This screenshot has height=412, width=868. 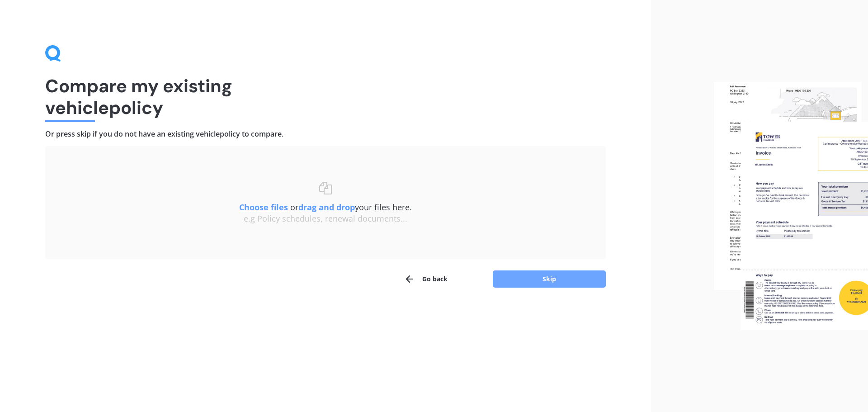 I want to click on span: or your files here., so click(x=326, y=207).